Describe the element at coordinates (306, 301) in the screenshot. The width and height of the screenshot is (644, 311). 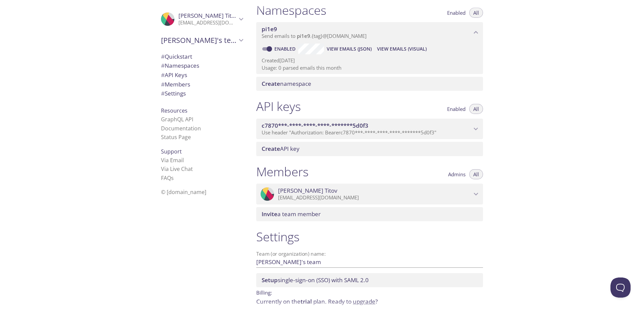
I see `span: trial` at that location.